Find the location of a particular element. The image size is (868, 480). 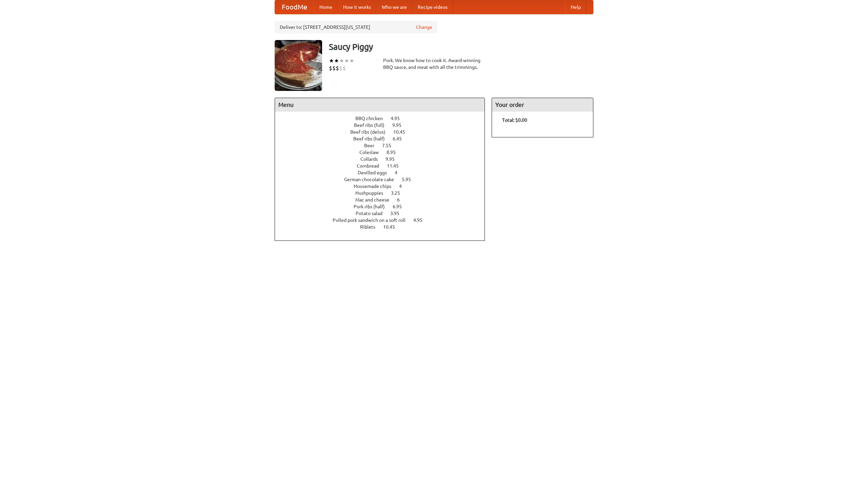

span: Cornbread is located at coordinates (371, 166).